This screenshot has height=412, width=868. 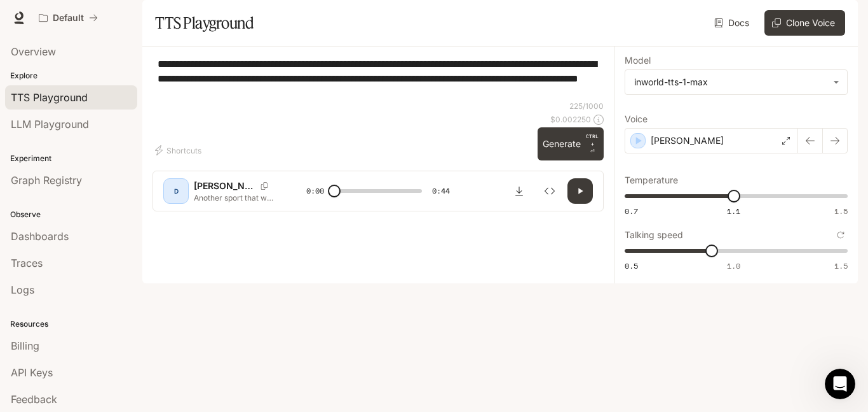 What do you see at coordinates (733, 23) in the screenshot?
I see `a: Docs` at bounding box center [733, 23].